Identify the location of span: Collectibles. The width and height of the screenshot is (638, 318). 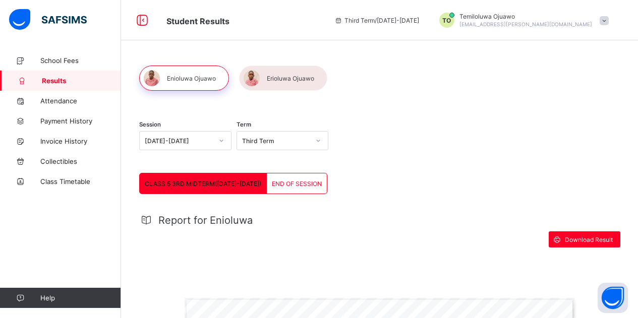
(81, 161).